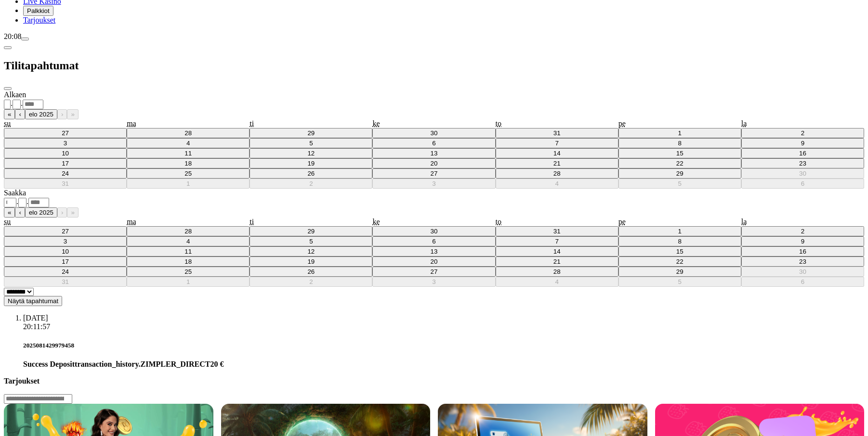  What do you see at coordinates (679, 163) in the screenshot?
I see `button: 22. elokuuta 2025` at bounding box center [679, 163].